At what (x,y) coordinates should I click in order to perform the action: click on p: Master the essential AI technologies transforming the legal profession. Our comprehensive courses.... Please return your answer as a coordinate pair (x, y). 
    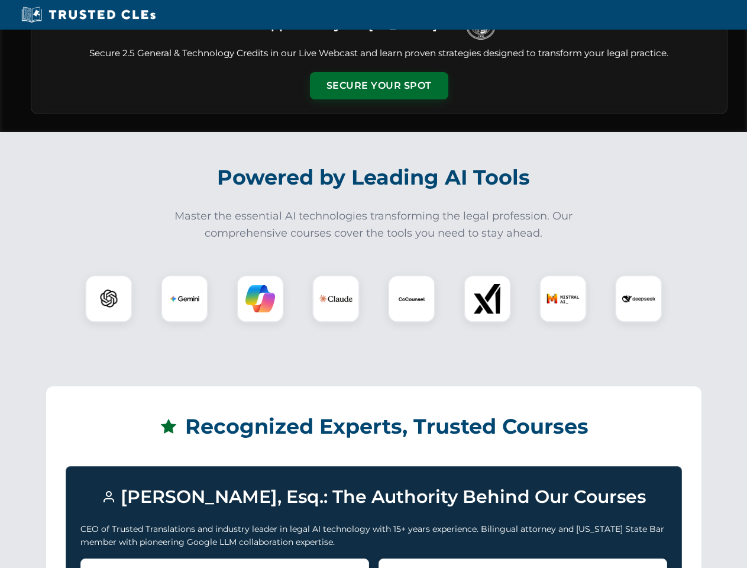
    Looking at the image, I should click on (374, 225).